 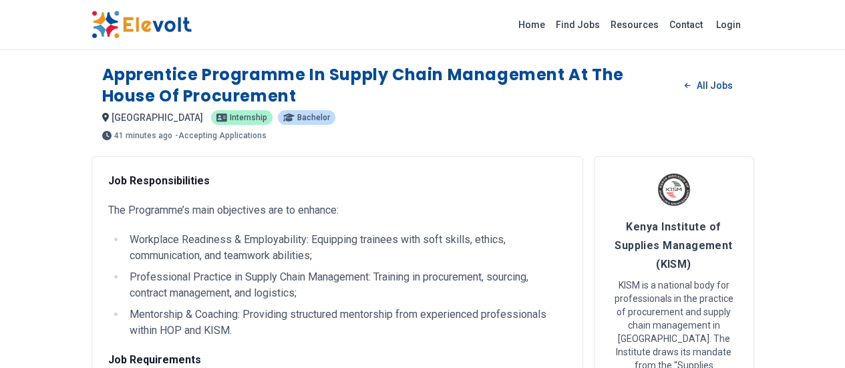 What do you see at coordinates (338, 211) in the screenshot?
I see `p: The Programme’s main objectives are to enhance:` at bounding box center [338, 211].